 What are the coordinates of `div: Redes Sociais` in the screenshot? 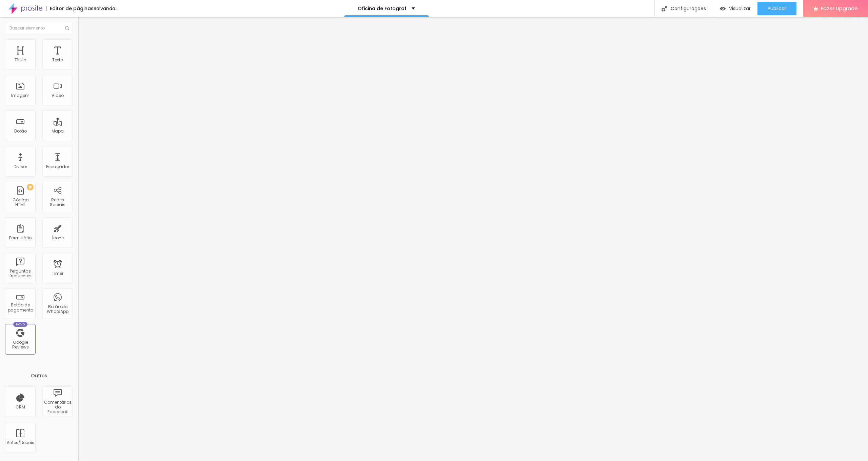 It's located at (57, 202).